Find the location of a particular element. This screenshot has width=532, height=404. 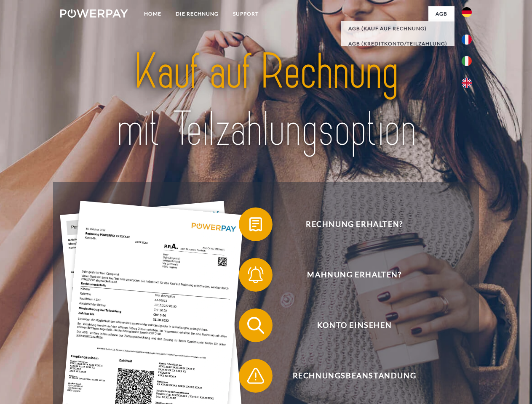

button: Rechnung erhalten? is located at coordinates (348, 225).